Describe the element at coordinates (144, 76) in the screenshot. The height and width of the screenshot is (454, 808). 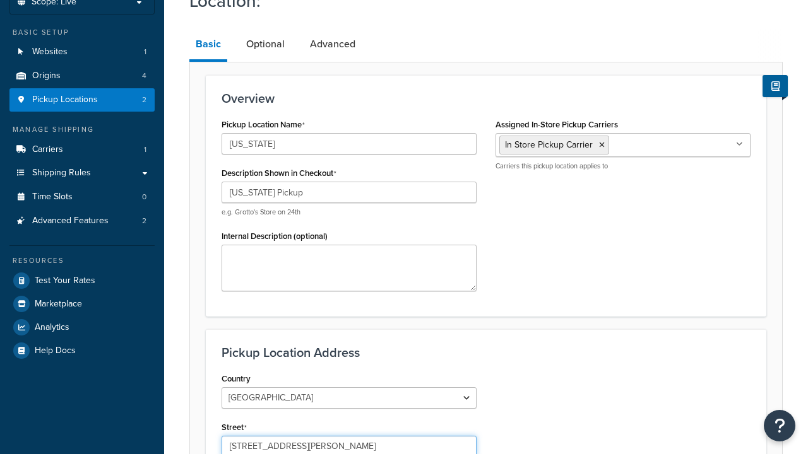
I see `span: 4` at that location.